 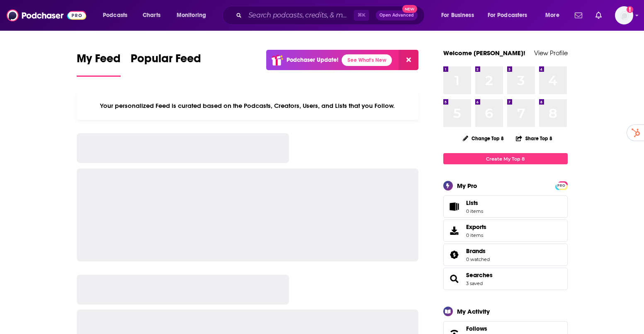 I want to click on span: New, so click(x=410, y=9).